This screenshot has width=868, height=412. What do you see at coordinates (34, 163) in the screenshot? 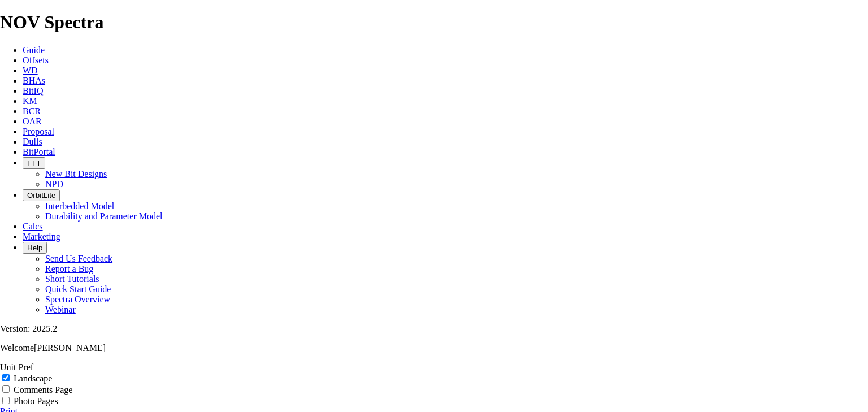
I see `button: FTT` at bounding box center [34, 163].